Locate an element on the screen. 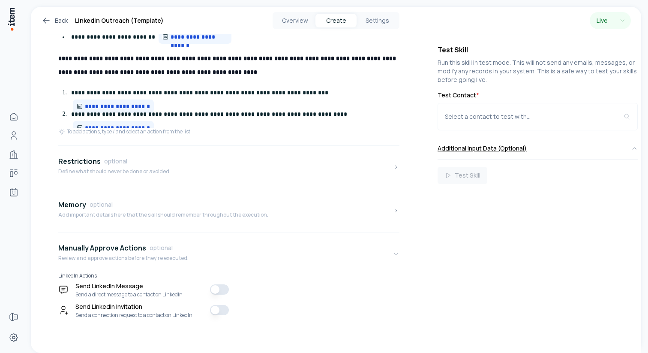  button: Create is located at coordinates (336, 21).